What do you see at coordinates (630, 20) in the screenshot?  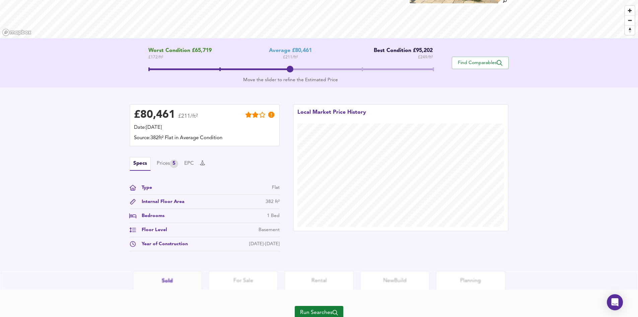 I see `button: Zoom out` at bounding box center [630, 20].